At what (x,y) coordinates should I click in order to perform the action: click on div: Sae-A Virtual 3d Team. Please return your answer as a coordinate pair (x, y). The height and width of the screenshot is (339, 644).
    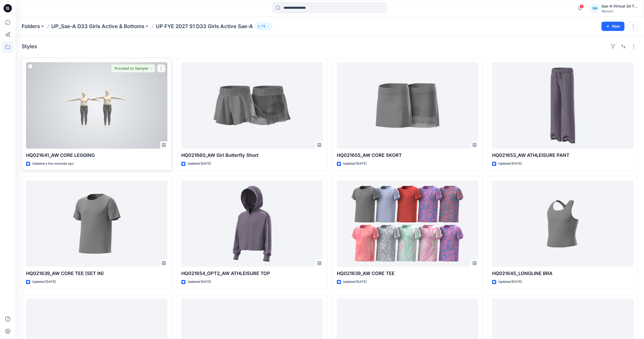
    Looking at the image, I should click on (620, 6).